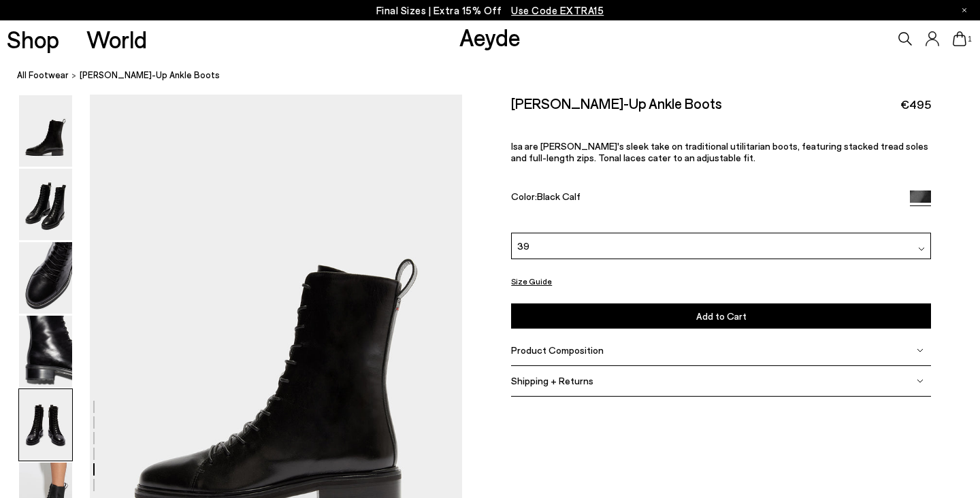  What do you see at coordinates (531, 281) in the screenshot?
I see `button: Size Guide` at bounding box center [531, 281].